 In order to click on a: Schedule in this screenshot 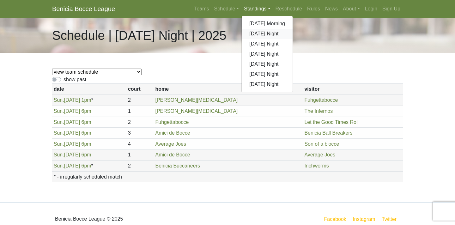, I will do `click(227, 9)`.